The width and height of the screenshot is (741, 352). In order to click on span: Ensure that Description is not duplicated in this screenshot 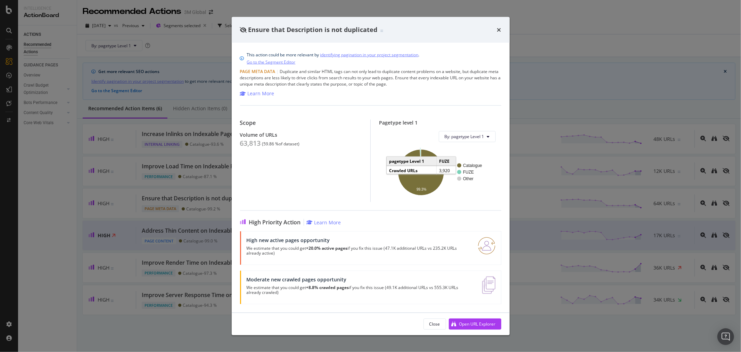, I will do `click(313, 30)`.